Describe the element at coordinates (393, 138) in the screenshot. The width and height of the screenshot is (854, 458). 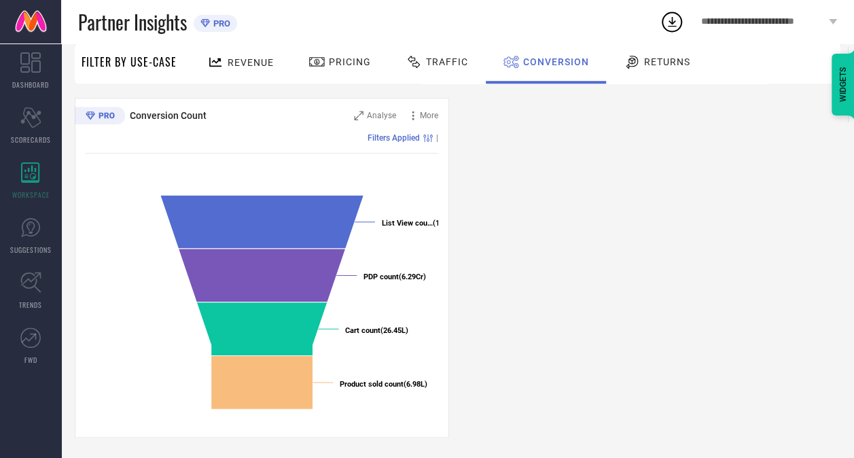
I see `span: Filters Applied` at that location.